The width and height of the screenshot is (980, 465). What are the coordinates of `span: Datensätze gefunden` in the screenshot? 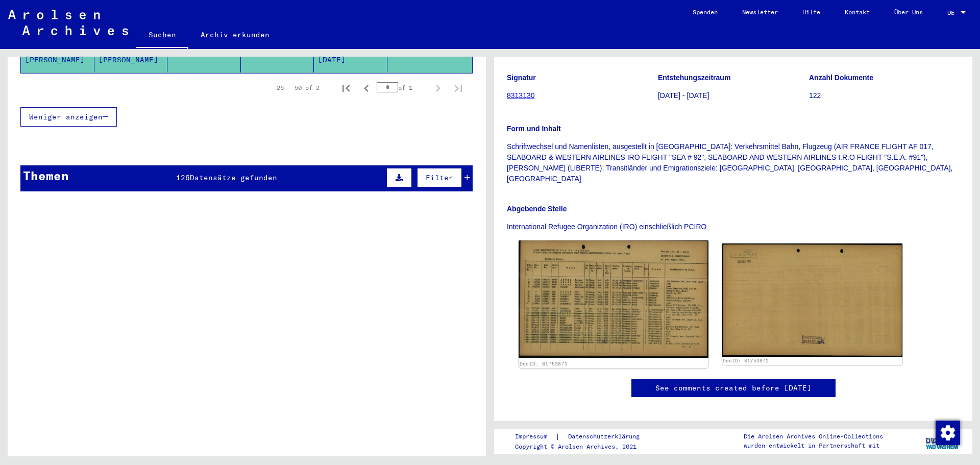 It's located at (233, 178).